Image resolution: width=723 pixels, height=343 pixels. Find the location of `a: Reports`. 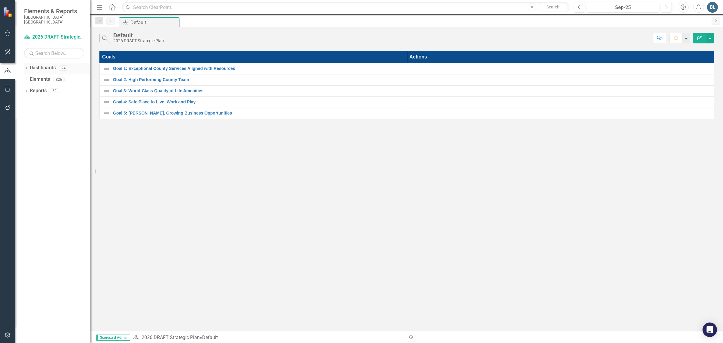

a: Reports is located at coordinates (38, 91).